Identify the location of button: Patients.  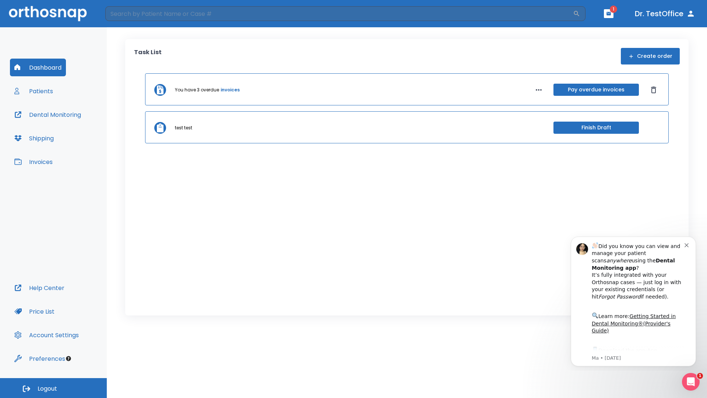
(34, 91).